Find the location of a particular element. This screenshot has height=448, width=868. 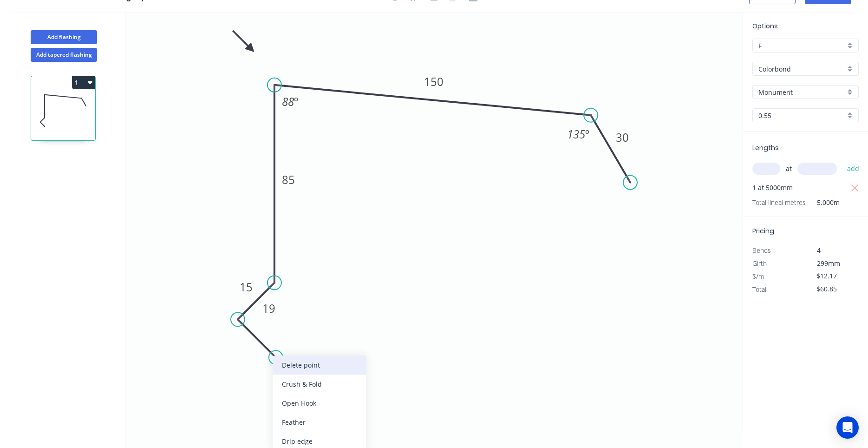

tspan: 85 is located at coordinates (288, 180).